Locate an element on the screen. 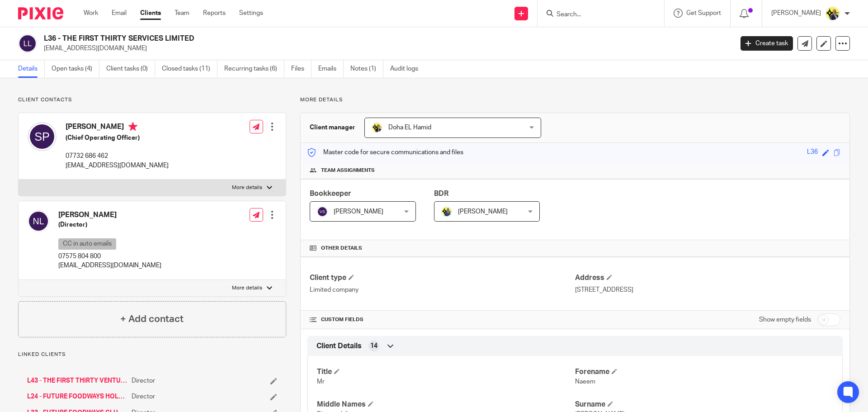 This screenshot has height=412, width=868. h4: + Add contact is located at coordinates (152, 319).